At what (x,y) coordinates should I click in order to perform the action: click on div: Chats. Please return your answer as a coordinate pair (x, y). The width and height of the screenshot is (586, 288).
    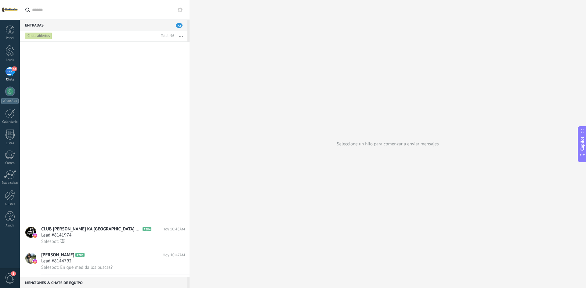
    Looking at the image, I should click on (10, 80).